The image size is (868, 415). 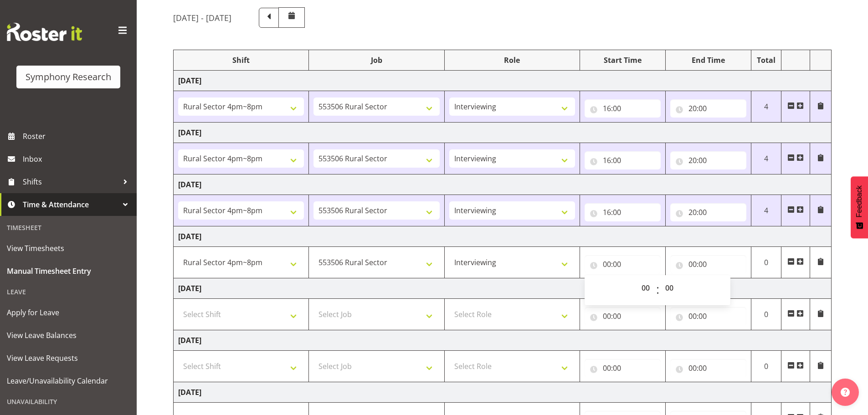 What do you see at coordinates (241, 60) in the screenshot?
I see `div: Shift` at bounding box center [241, 60].